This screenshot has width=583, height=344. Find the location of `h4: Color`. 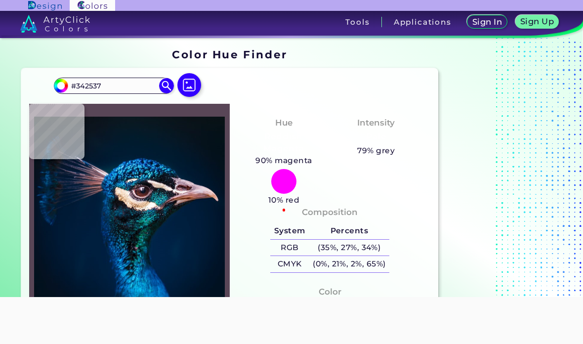

h4: Color is located at coordinates (330, 291).